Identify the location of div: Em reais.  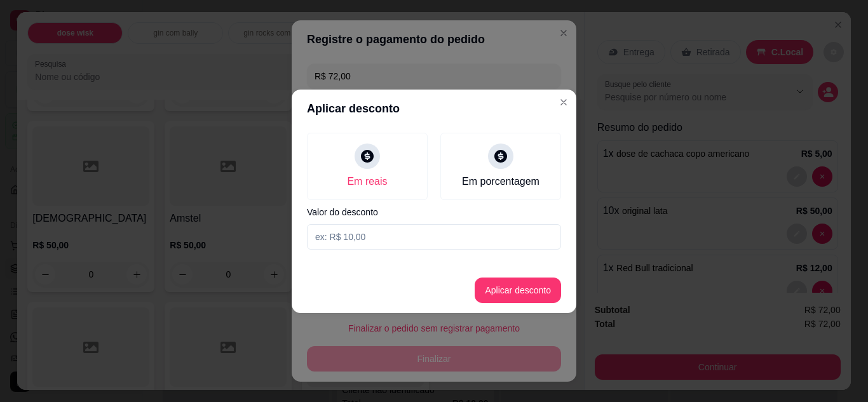
(367, 181).